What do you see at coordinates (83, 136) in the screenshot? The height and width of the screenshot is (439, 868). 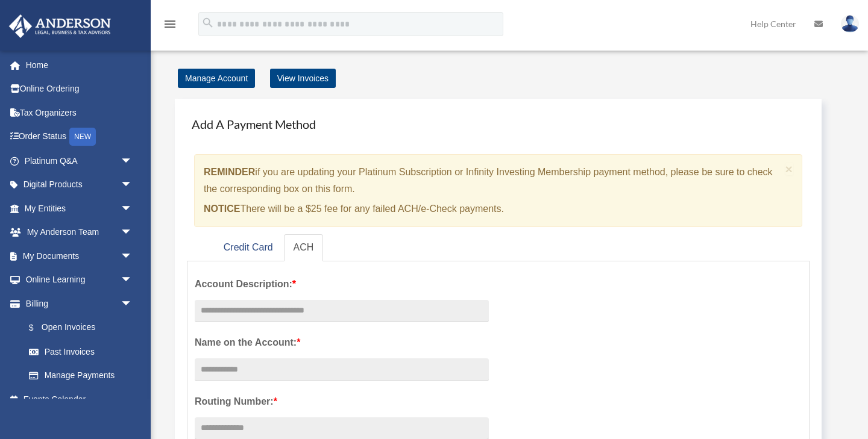 I see `div: NEW` at bounding box center [83, 136].